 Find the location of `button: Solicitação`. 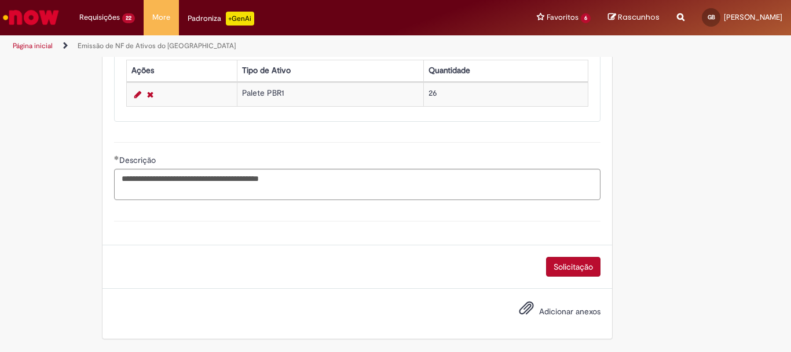

button: Solicitação is located at coordinates (573, 266).